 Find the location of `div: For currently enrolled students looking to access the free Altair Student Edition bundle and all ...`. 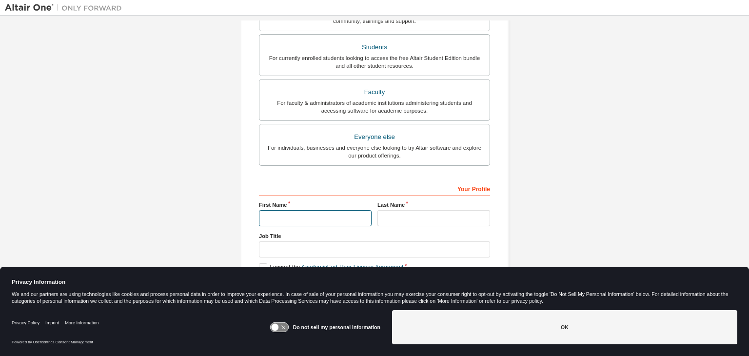

div: For currently enrolled students looking to access the free Altair Student Edition bundle and all ... is located at coordinates (374, 62).